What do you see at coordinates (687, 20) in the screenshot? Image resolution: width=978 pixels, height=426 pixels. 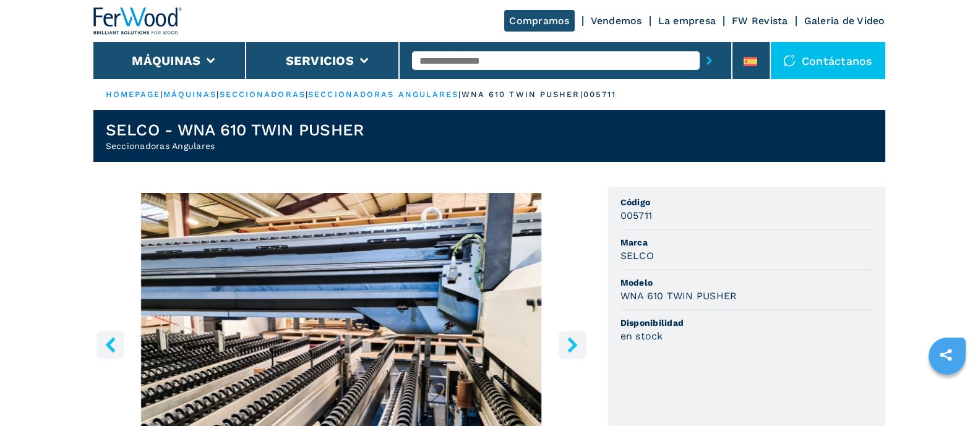 I see `a: La empresa` at bounding box center [687, 20].